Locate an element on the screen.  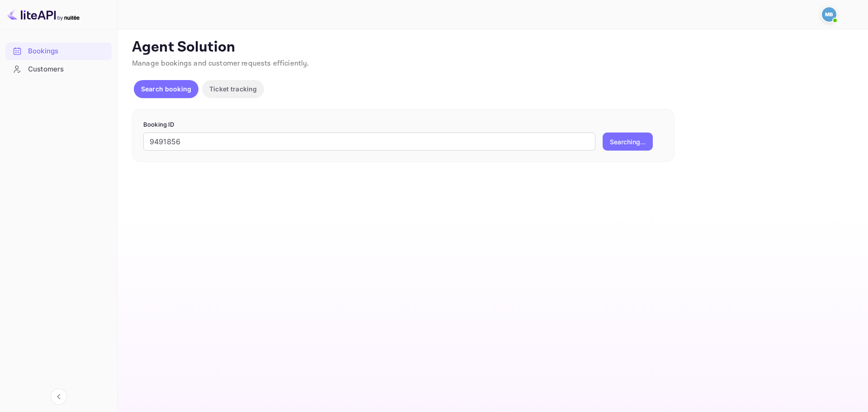
img: LiteAPI logo is located at coordinates (44, 15).